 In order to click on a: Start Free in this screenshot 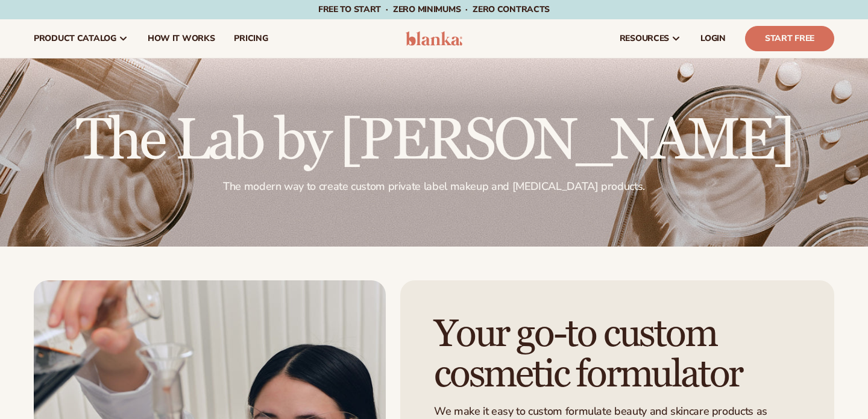, I will do `click(790, 39)`.